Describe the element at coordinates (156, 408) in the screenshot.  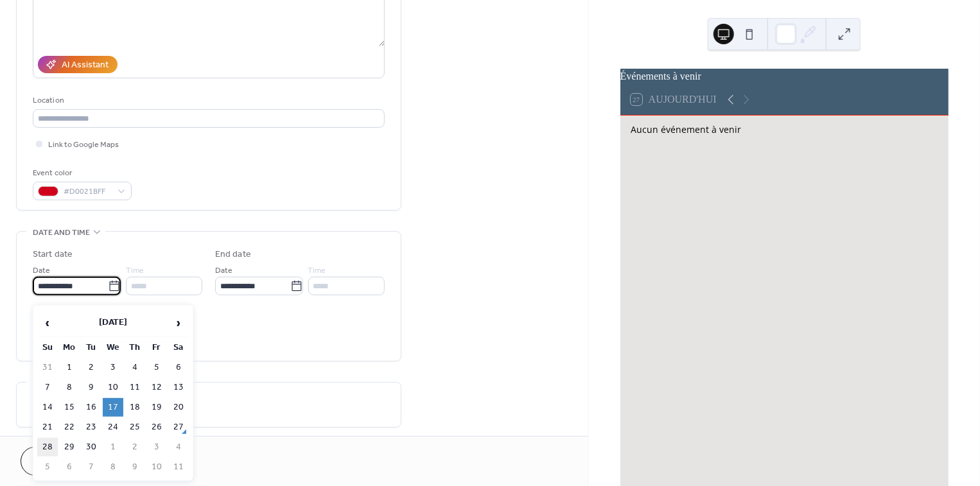
I see `td: 19` at that location.